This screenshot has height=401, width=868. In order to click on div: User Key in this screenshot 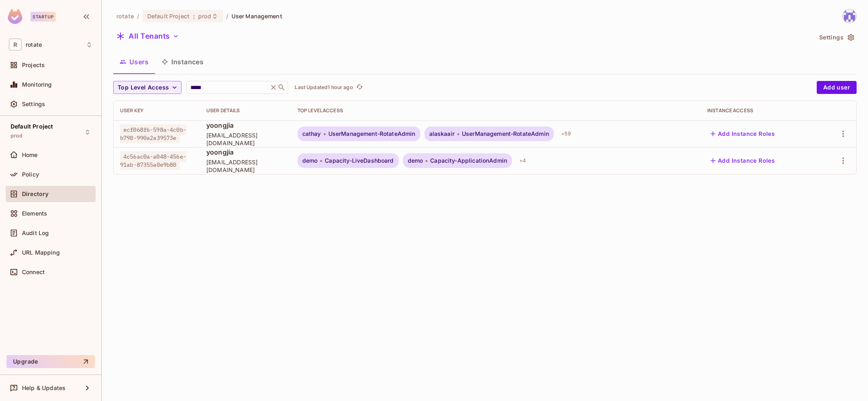, I will do `click(157, 111)`.